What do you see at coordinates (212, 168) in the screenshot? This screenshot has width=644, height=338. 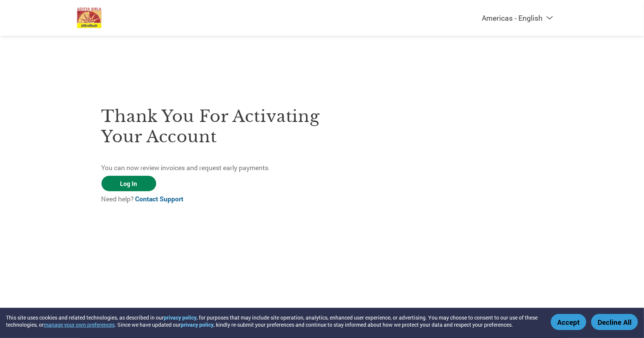 I see `p: You can now review invoices and request early payments.` at bounding box center [212, 168].